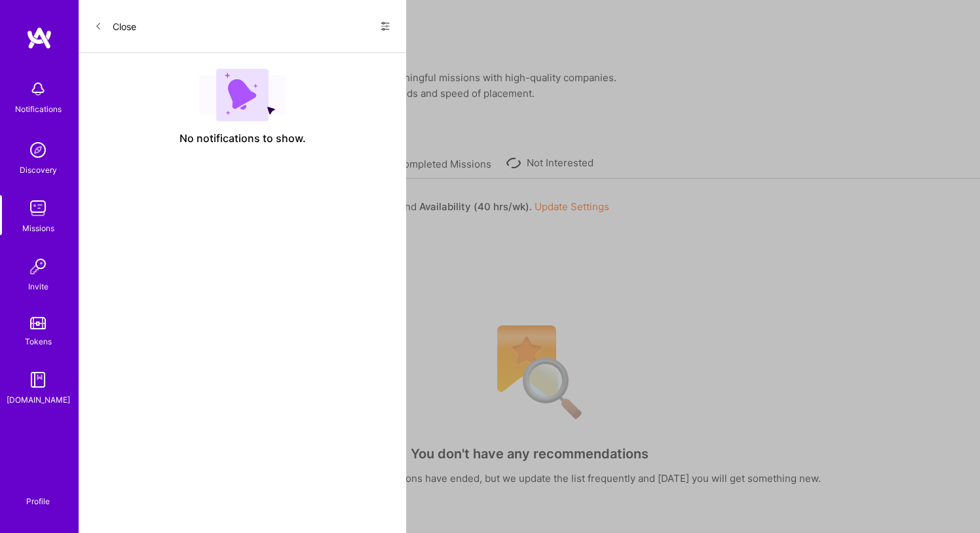 The width and height of the screenshot is (980, 533). Describe the element at coordinates (38, 494) in the screenshot. I see `a: Profile` at that location.